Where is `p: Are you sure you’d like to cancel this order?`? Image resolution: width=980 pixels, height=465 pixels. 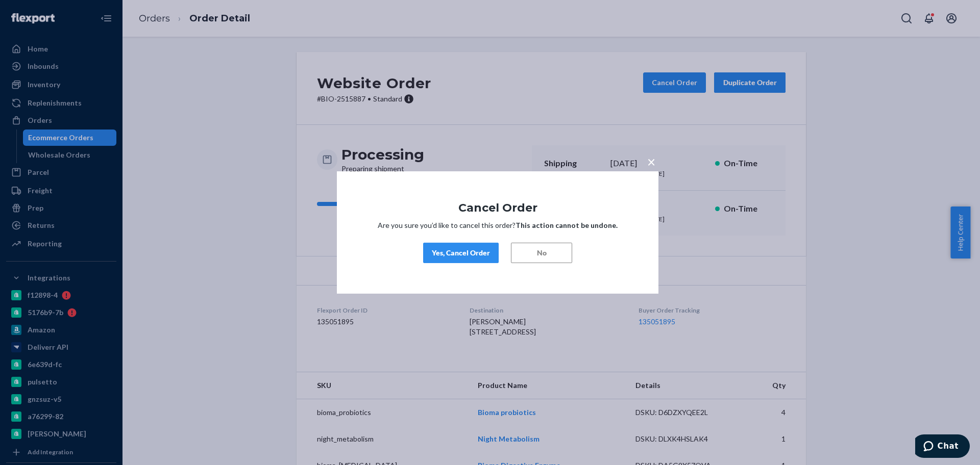 p: Are you sure you’d like to cancel this order? is located at coordinates (498, 225).